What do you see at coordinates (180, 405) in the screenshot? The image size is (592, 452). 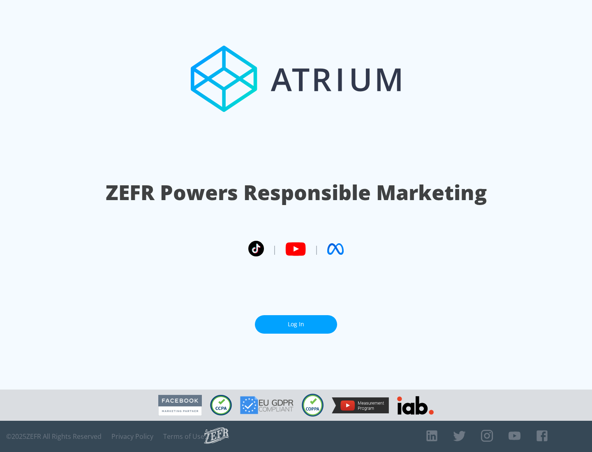 I see `img: Facebook Marketing Partner` at bounding box center [180, 405].